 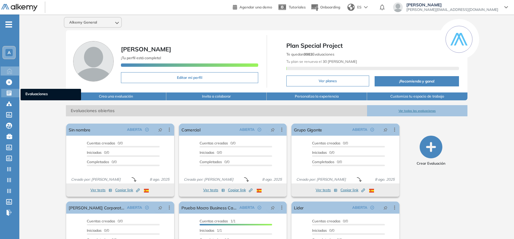 I want to click on img: arrow, so click(x=366, y=7).